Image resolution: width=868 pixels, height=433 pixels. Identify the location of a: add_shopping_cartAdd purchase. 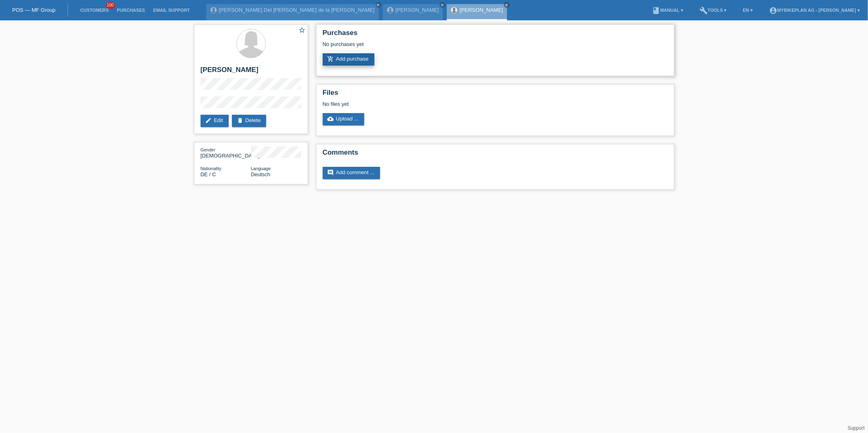
(348, 59).